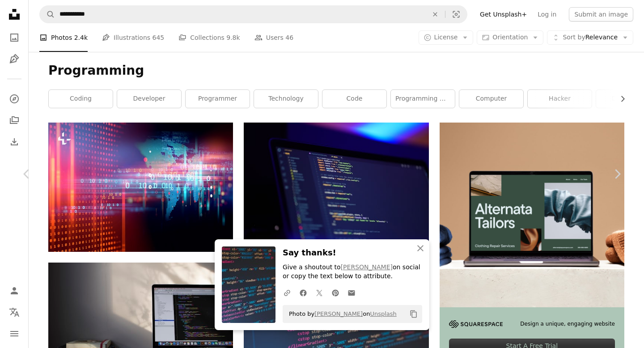 This screenshot has width=644, height=348. I want to click on h1: Programming, so click(336, 71).